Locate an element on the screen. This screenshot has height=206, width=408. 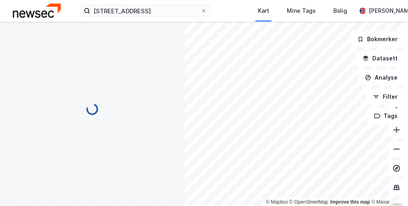
div: Mine Tags is located at coordinates (301, 11).